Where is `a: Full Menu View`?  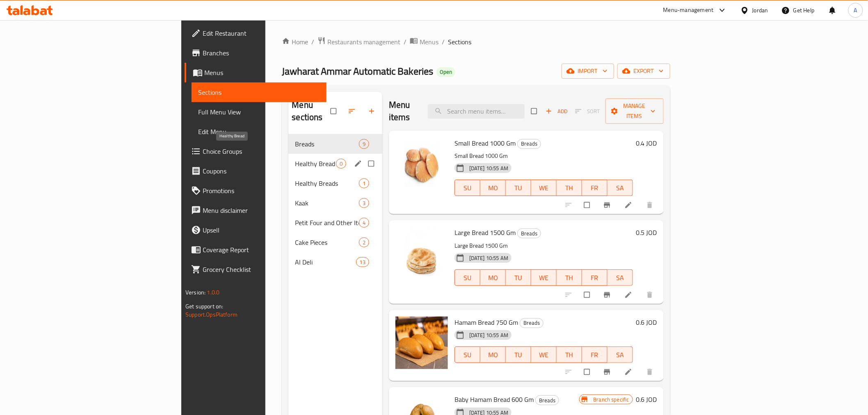 a: Full Menu View is located at coordinates (259, 112).